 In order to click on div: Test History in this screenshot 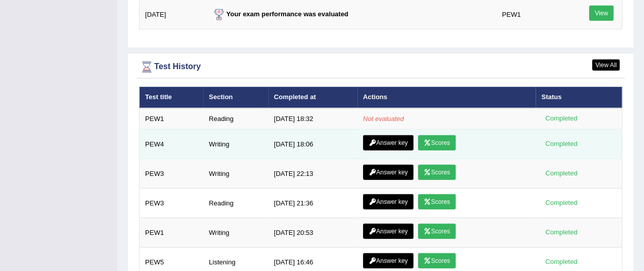, I will do `click(380, 67)`.